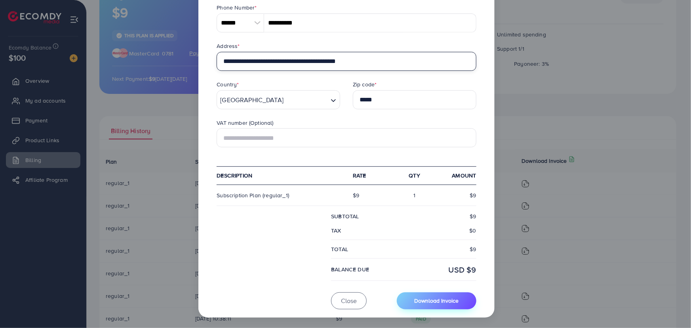  What do you see at coordinates (369, 175) in the screenshot?
I see `div: Rate` at bounding box center [369, 175].